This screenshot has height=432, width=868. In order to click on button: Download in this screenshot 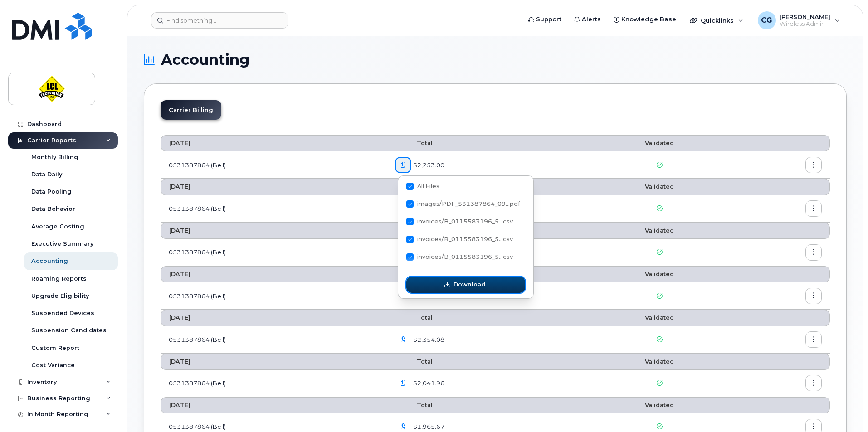, I will do `click(466, 285)`.